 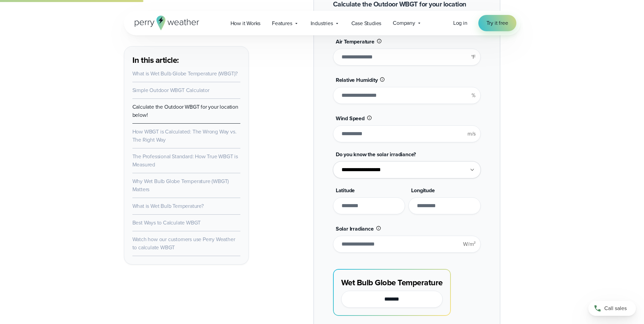 What do you see at coordinates (404, 23) in the screenshot?
I see `span: Company` at bounding box center [404, 23].